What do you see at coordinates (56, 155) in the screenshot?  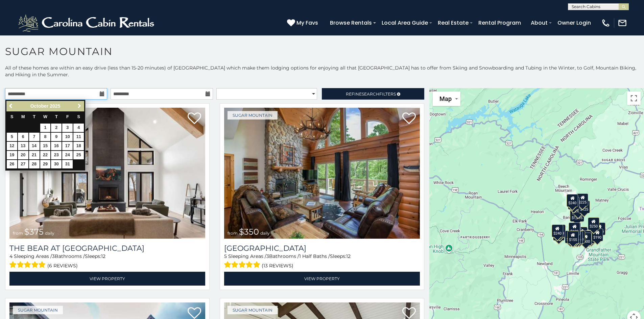 I see `a: 23` at bounding box center [56, 155].